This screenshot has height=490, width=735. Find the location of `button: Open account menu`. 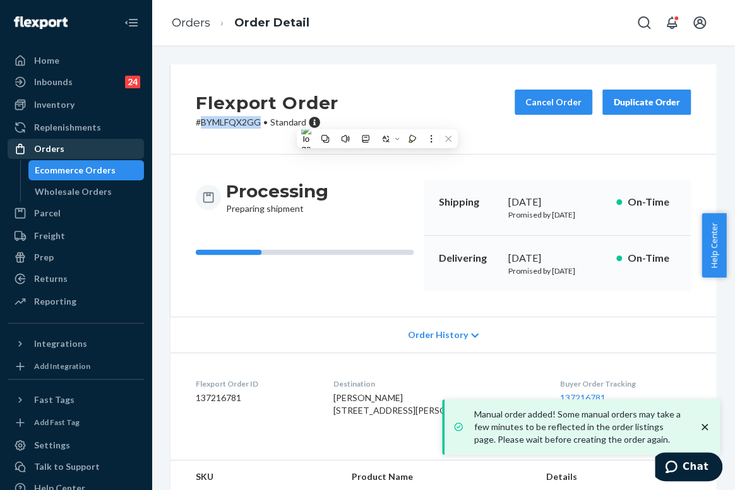

button: Open account menu is located at coordinates (699, 23).